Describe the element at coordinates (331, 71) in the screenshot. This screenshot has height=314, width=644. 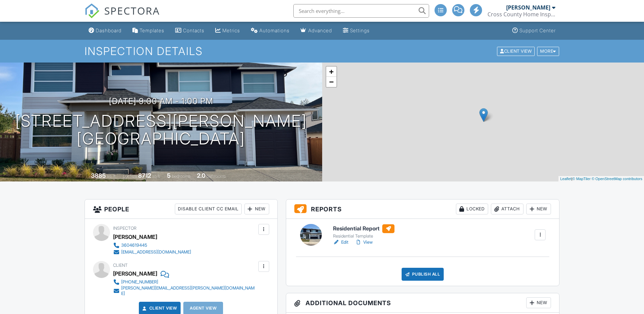
I see `a: Zoom in` at that location.